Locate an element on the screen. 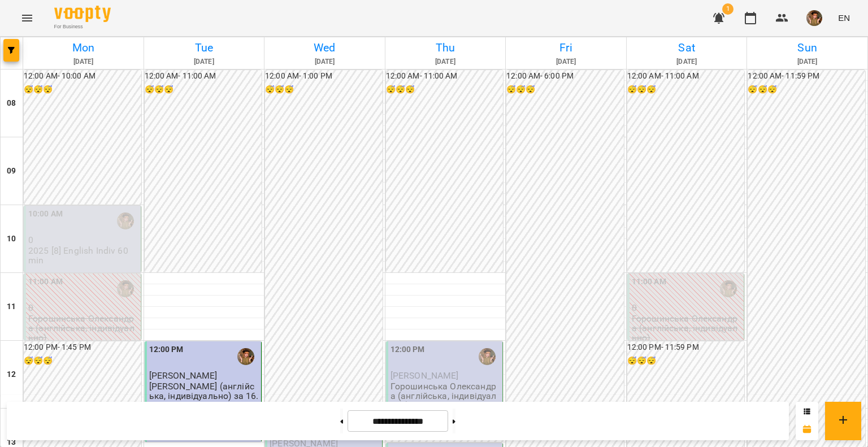  h6: 12:00 AM - 10:00 AM is located at coordinates (83, 76).